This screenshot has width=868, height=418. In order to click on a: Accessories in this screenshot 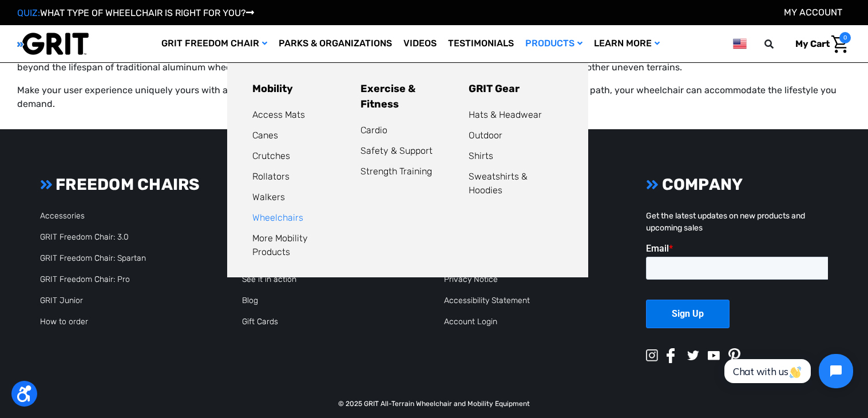, I will do `click(62, 216)`.